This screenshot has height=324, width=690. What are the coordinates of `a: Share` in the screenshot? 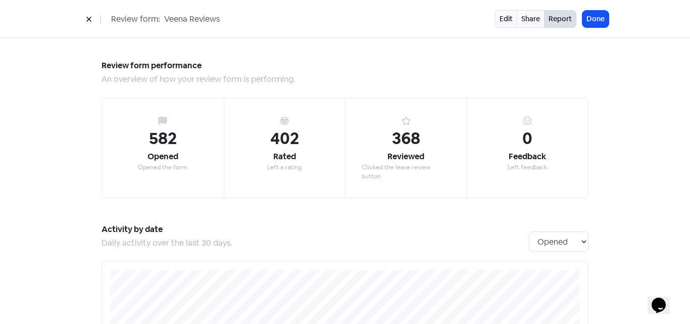 It's located at (530, 19).